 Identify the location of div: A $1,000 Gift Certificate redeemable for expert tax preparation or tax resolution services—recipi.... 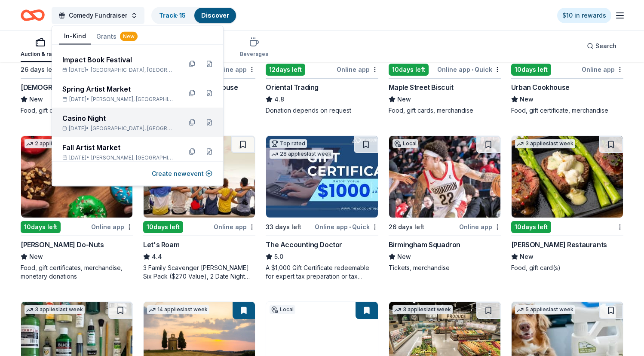
(322, 272).